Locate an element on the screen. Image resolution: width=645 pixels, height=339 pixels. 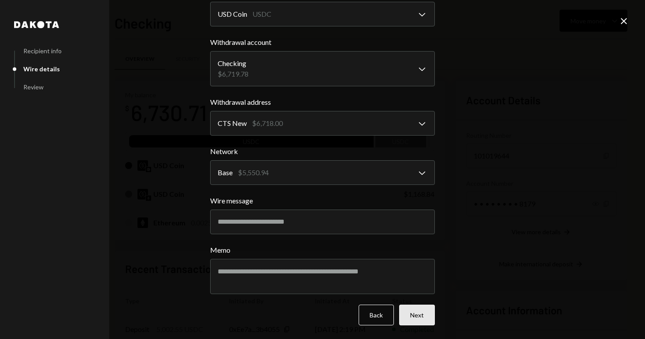
label: Memo is located at coordinates (323, 250).